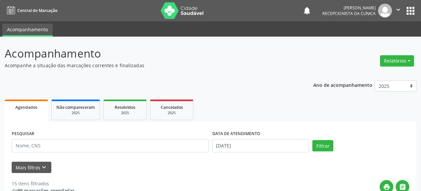  What do you see at coordinates (261, 146) in the screenshot?
I see `input: Selecione um intervalo` at bounding box center [261, 146].